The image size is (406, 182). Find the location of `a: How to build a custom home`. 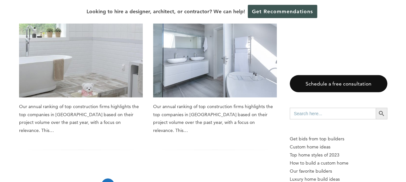

a: How to build a custom home is located at coordinates (338, 163).